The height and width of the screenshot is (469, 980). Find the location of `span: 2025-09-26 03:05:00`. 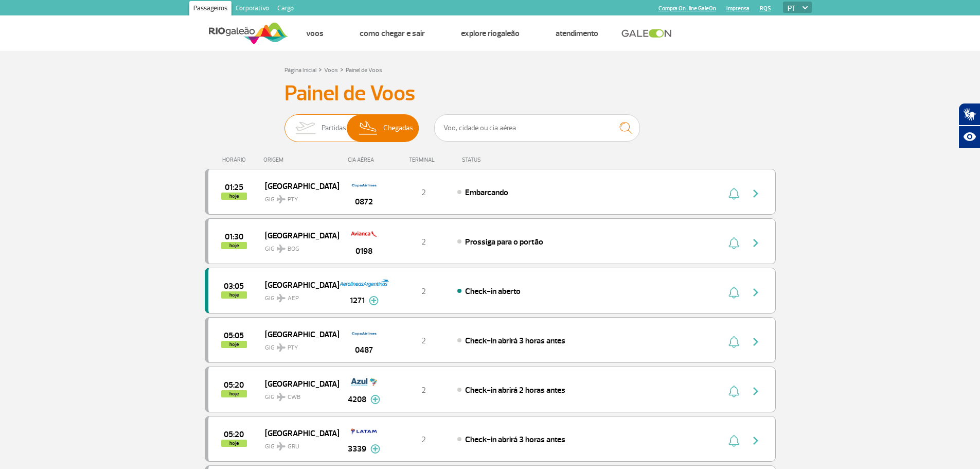

span: 2025-09-26 03:05:00 is located at coordinates (233, 286).